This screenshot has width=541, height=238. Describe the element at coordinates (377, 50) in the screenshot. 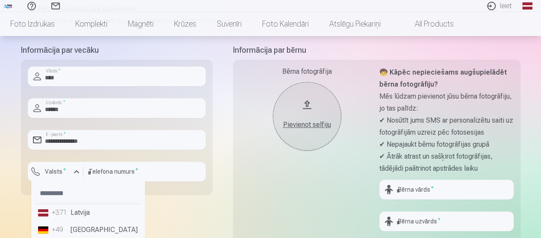

I see `h5: Informācija par bērnu` at that location.